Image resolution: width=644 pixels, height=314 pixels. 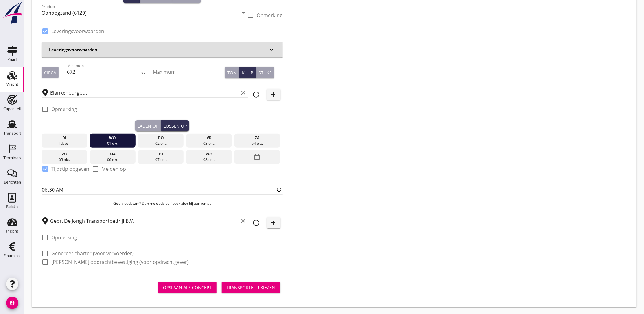 What do you see at coordinates (187, 288) in the screenshot?
I see `button: Opslaan als concept` at bounding box center [187, 288].